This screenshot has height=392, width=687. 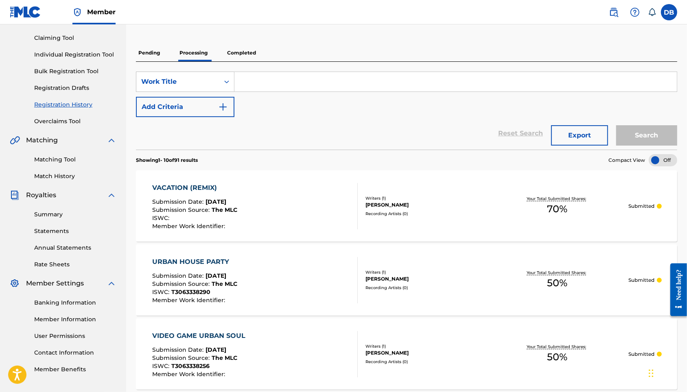 I want to click on span: Matching, so click(x=42, y=140).